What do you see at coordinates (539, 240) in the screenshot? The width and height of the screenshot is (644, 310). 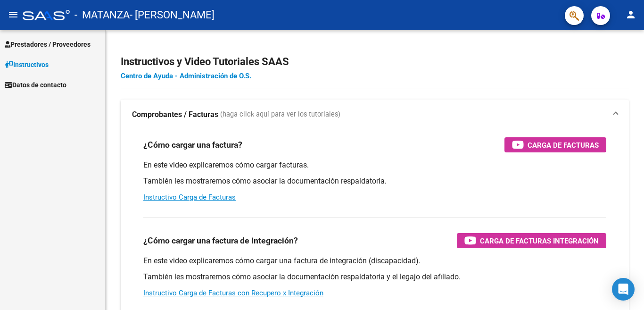 I see `span: Carga de Facturas Integración` at bounding box center [539, 240].